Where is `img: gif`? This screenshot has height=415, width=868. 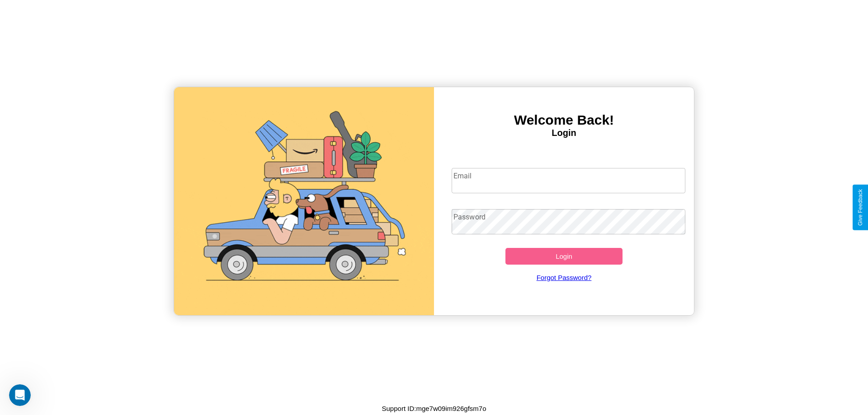
img: gif is located at coordinates (304, 201).